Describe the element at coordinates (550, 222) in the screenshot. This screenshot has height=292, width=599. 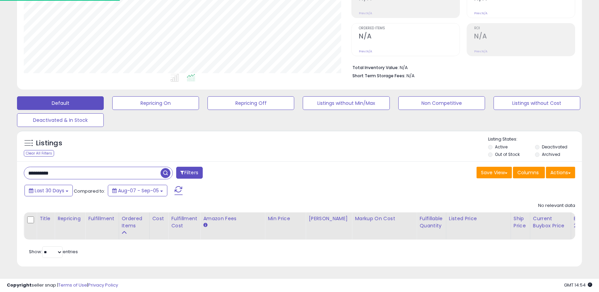
I see `div: Current Buybox Price` at that location.